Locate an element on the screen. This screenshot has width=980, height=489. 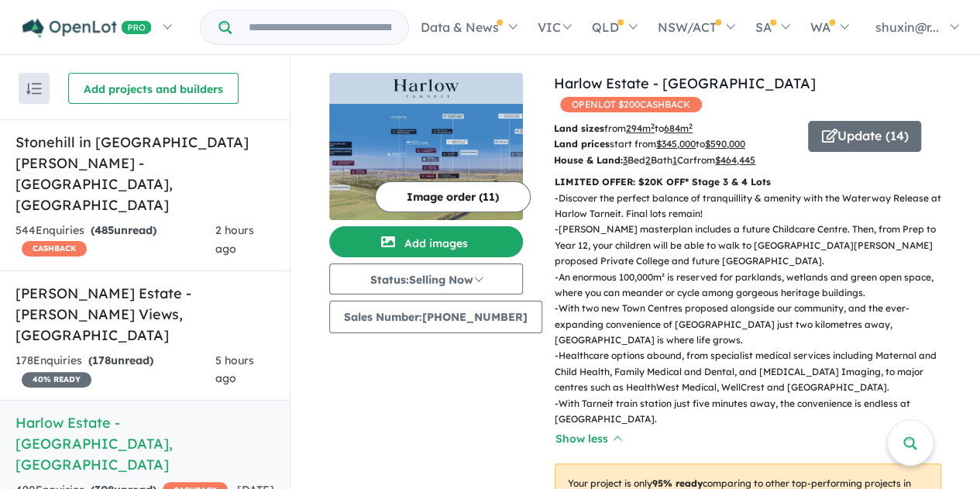
button: Image order (11) is located at coordinates (452, 197).